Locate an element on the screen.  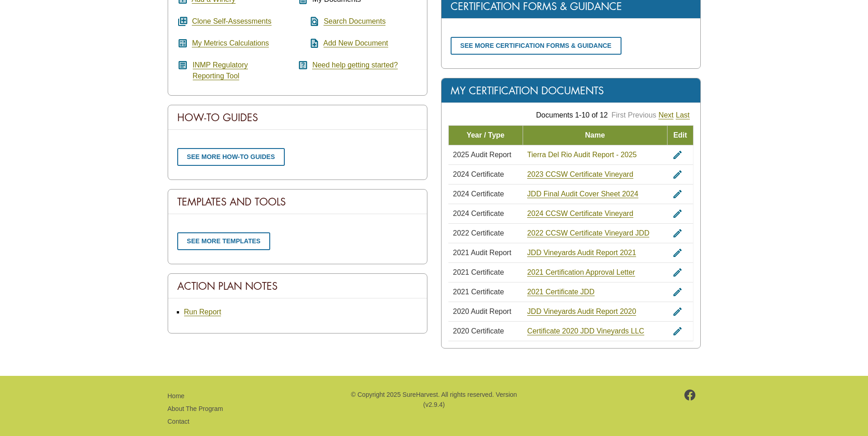
a: Tierra Del Rio Audit Report - 2025 is located at coordinates (582, 155).